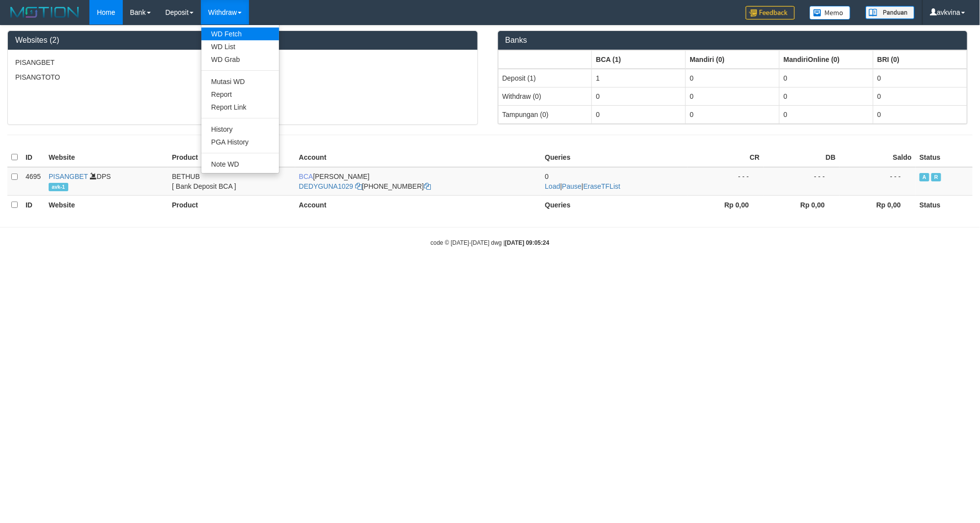 The image size is (980, 523). What do you see at coordinates (242, 41) in the screenshot?
I see `h3: Websites (2)` at bounding box center [242, 41].